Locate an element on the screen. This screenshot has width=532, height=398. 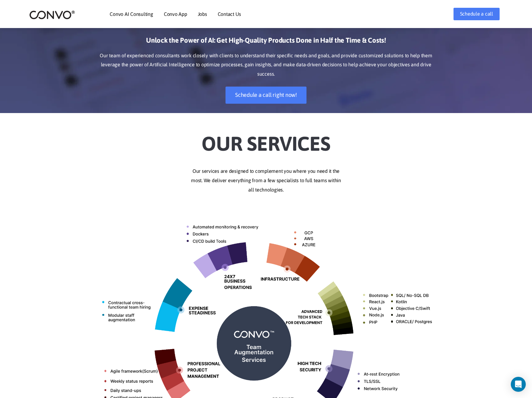
p: Our services are designed to complement you where you need it the most. We deliver everything fro... is located at coordinates (266, 181).